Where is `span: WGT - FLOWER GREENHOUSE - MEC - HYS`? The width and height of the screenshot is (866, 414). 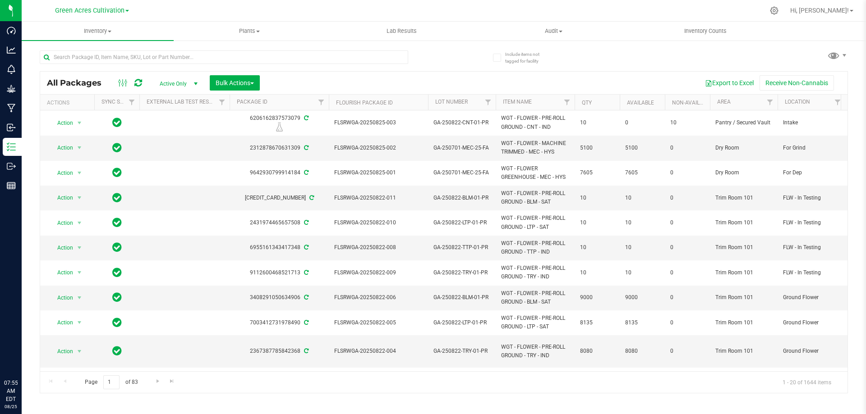
span: WGT - FLOWER GREENHOUSE - MEC - HYS is located at coordinates (535, 173).